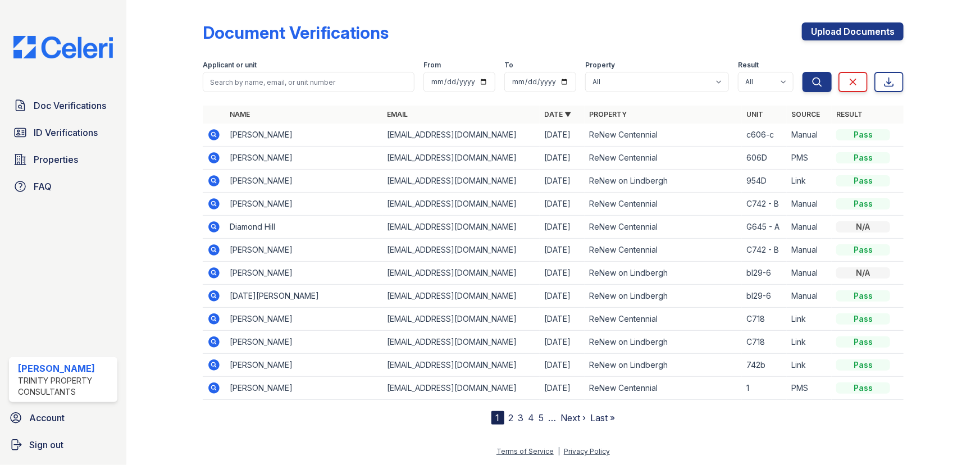 The height and width of the screenshot is (465, 980). Describe the element at coordinates (308, 82) in the screenshot. I see `input: Search by name, email, or unit number` at that location.